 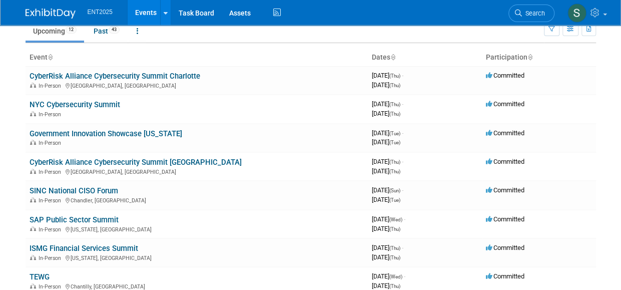 I want to click on th: Participation, so click(x=539, y=58).